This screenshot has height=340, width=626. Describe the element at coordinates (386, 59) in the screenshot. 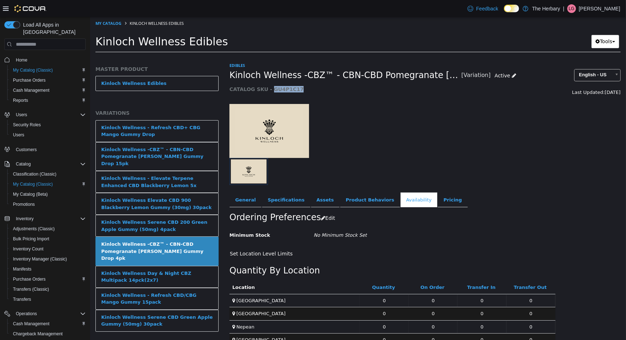

I see `small: [Variation]` at that location.